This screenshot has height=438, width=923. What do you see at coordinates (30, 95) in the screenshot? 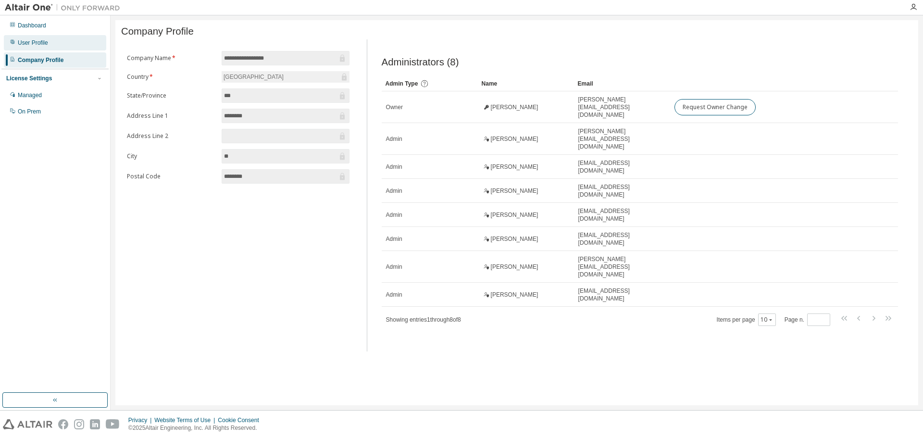
I see `div: Managed` at bounding box center [30, 95].